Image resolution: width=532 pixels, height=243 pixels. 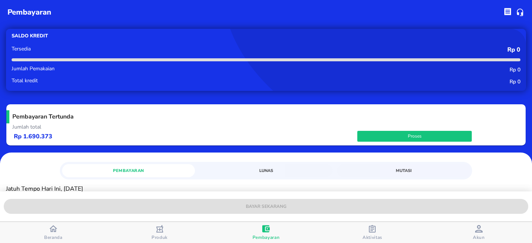 What do you see at coordinates (159, 233) in the screenshot?
I see `button: Produk` at bounding box center [159, 233].